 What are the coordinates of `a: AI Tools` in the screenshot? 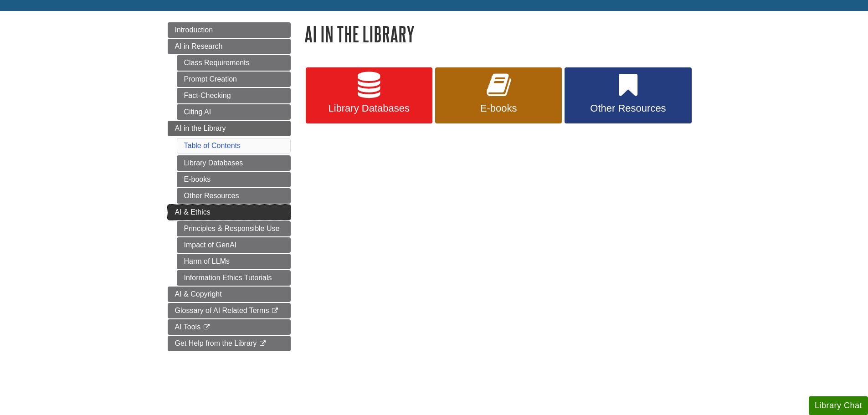 It's located at (229, 327).